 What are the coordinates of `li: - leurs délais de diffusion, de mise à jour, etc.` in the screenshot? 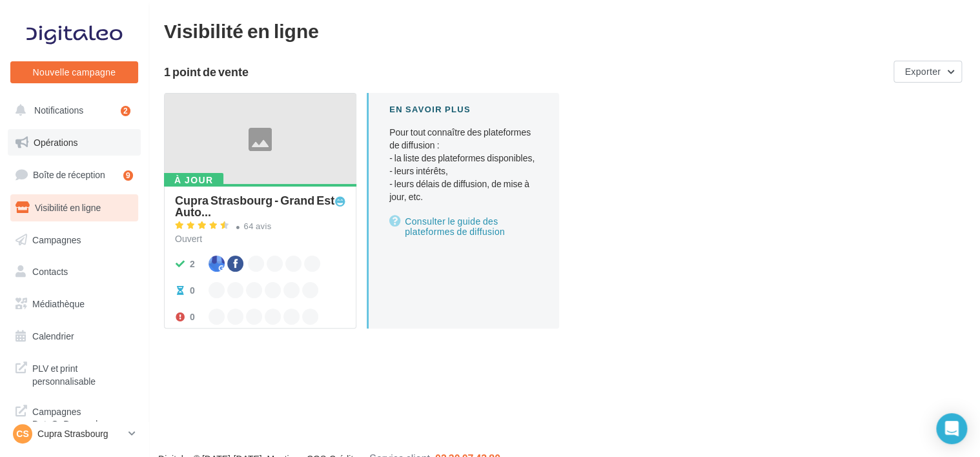 It's located at (463, 191).